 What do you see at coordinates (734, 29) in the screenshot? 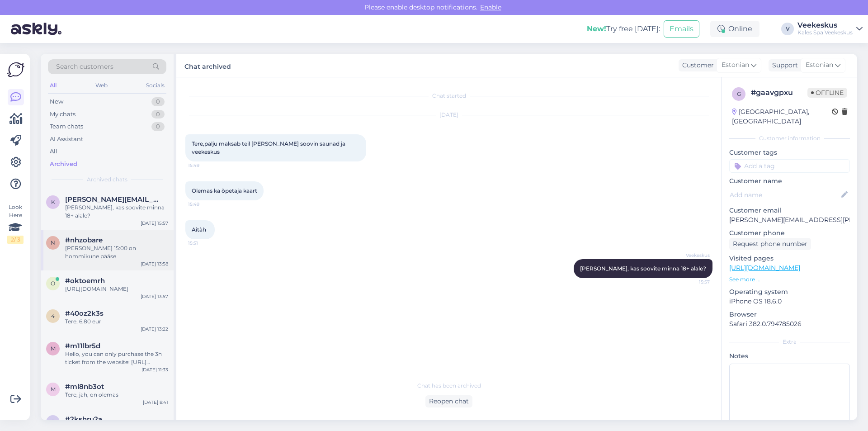
I see `div: Online` at bounding box center [734, 29].